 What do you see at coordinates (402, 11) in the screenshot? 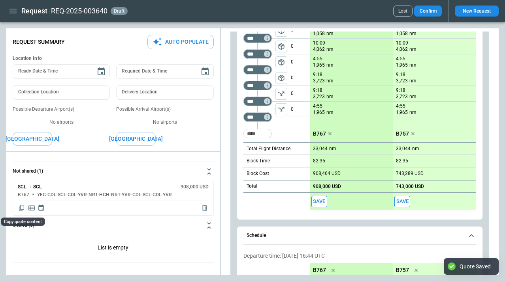
I see `button: Lost` at bounding box center [402, 11].